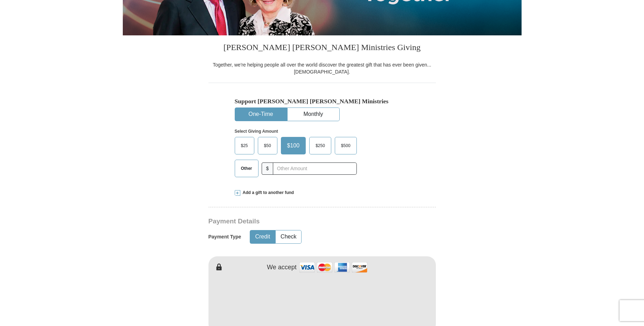  I want to click on strong: Select Giving Amount, so click(257, 131).